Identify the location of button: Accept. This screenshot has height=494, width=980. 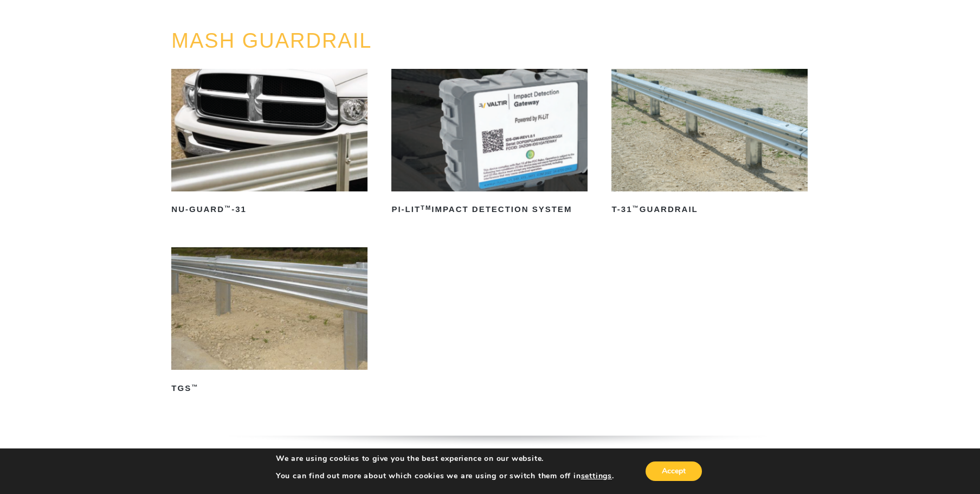
(674, 471).